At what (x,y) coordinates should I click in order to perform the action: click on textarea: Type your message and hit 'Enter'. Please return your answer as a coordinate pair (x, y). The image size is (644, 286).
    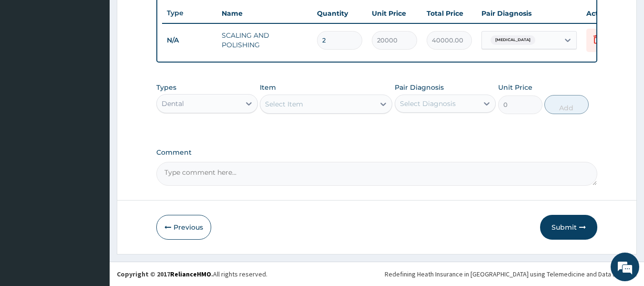
    Looking at the image, I should click on (93, 204).